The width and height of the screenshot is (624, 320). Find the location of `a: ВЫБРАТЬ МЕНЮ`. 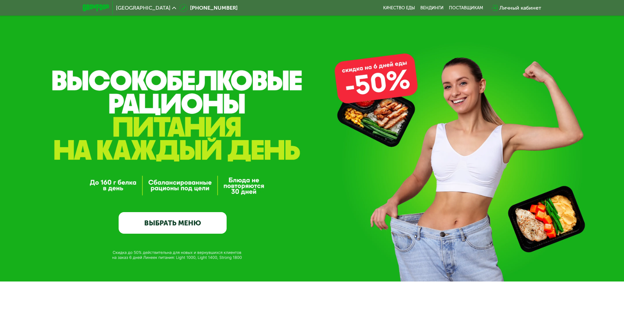

a: ВЫБРАТЬ МЕНЮ is located at coordinates (172, 223).